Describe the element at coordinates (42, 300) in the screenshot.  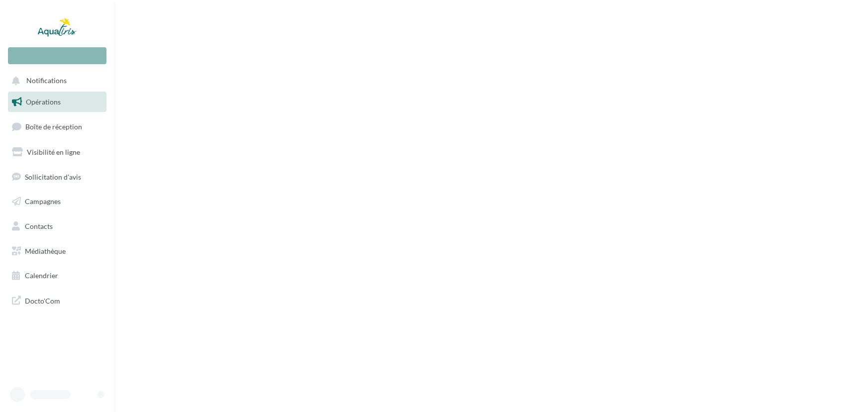
I see `span: Docto'Com` at that location.